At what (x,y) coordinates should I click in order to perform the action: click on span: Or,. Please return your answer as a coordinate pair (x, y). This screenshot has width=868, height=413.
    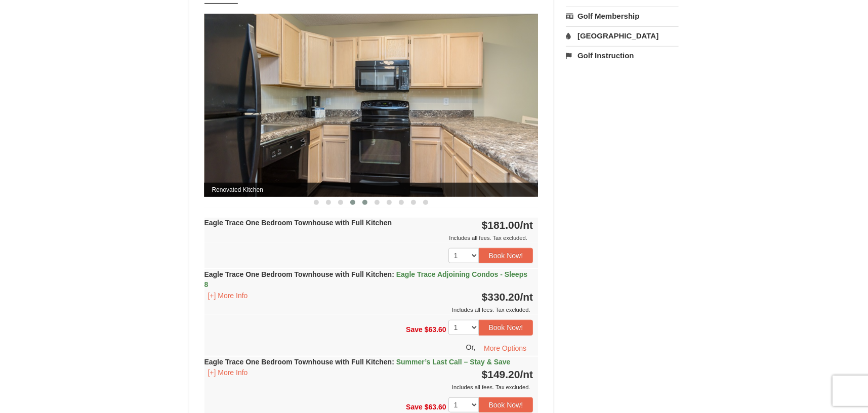
    Looking at the image, I should click on (471, 347).